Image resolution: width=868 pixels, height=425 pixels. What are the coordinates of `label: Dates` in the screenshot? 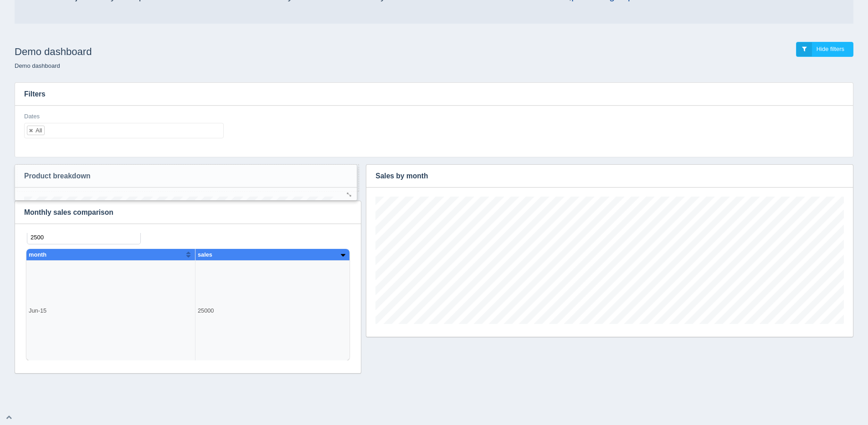 It's located at (32, 117).